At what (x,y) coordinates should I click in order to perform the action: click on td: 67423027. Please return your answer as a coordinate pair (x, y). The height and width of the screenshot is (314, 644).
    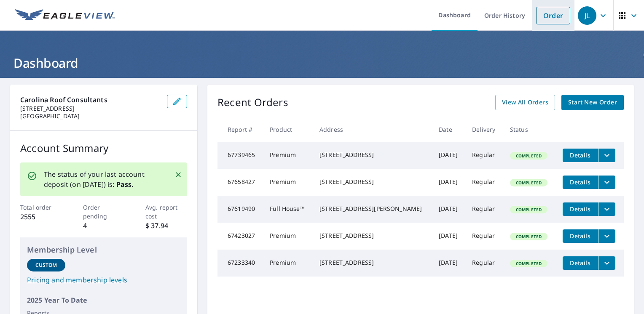
    Looking at the image, I should click on (240, 236).